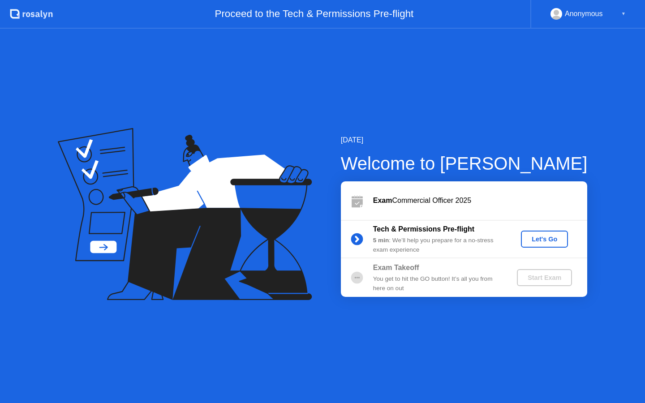  I want to click on b: Exam Takeoff, so click(396, 267).